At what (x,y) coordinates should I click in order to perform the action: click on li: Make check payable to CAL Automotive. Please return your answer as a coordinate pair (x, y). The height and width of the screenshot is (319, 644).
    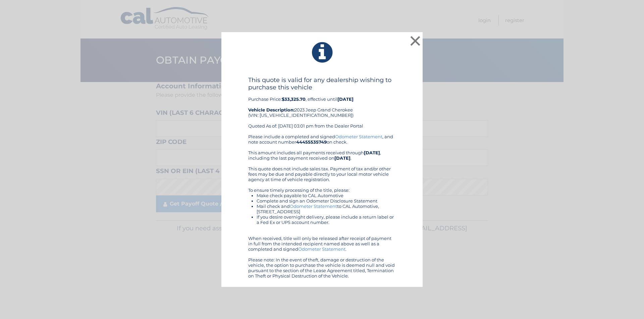
    Looking at the image, I should click on (326, 196).